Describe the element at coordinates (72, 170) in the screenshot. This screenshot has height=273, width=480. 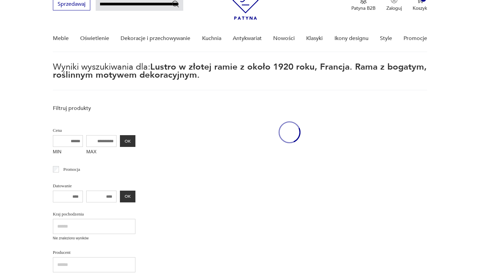
I see `p: Promocja` at that location.